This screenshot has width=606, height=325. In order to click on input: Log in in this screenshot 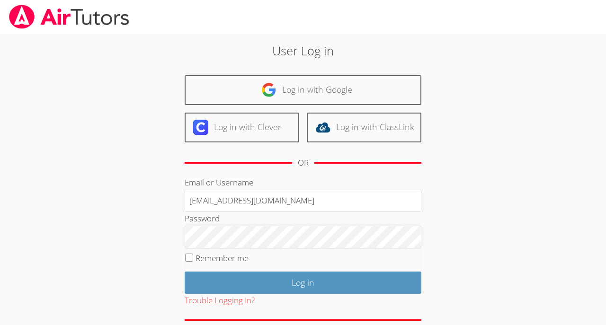, I will do `click(303, 283)`.